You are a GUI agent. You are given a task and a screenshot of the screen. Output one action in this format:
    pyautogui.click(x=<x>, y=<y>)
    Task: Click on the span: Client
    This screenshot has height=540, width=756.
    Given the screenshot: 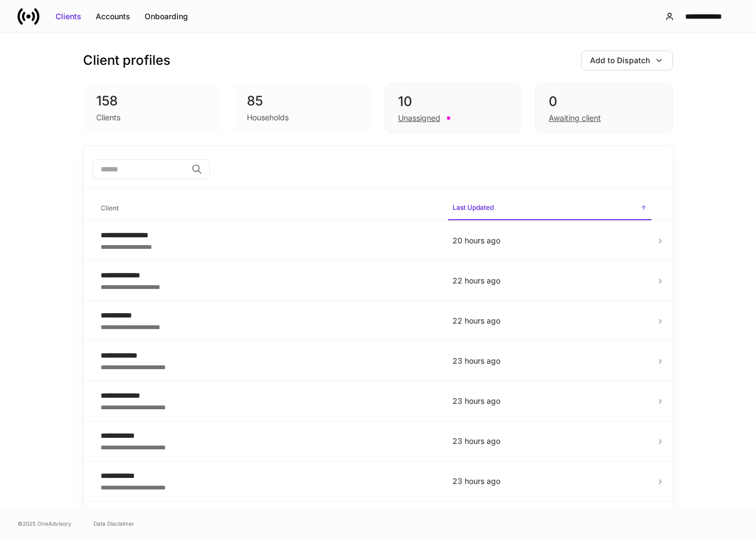 What is the action you would take?
    pyautogui.click(x=268, y=208)
    